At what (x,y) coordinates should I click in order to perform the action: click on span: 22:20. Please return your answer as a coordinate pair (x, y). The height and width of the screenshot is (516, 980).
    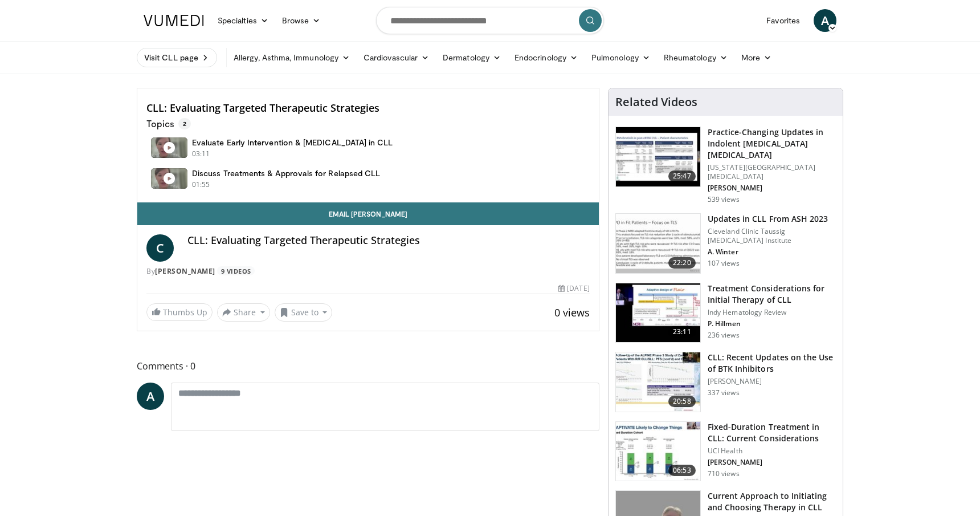
    Looking at the image, I should click on (682, 263).